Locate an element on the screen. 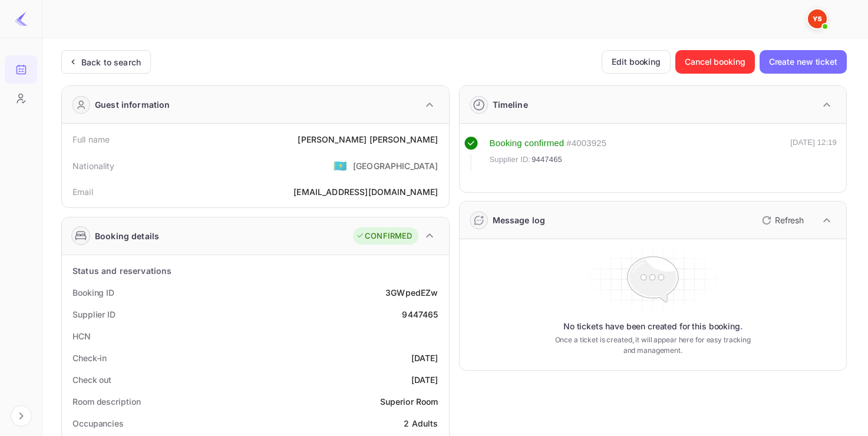  div: HCN is located at coordinates (82, 336).